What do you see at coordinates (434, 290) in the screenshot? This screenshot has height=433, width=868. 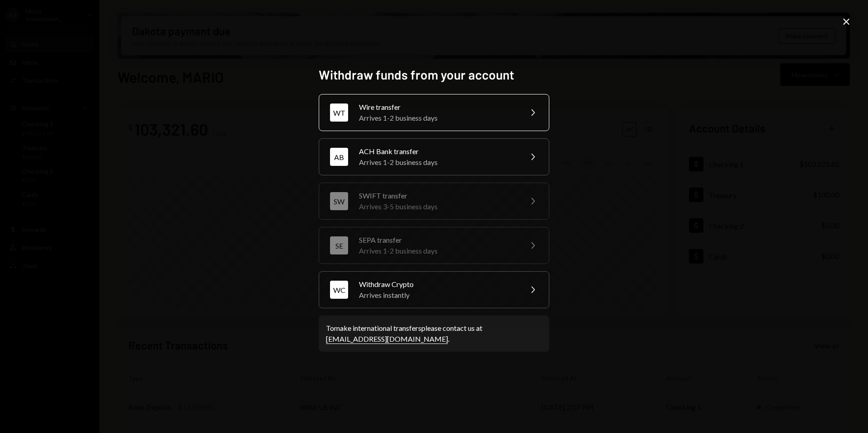 I see `button: WCWithdraw CryptoArrives instantly` at bounding box center [434, 290].